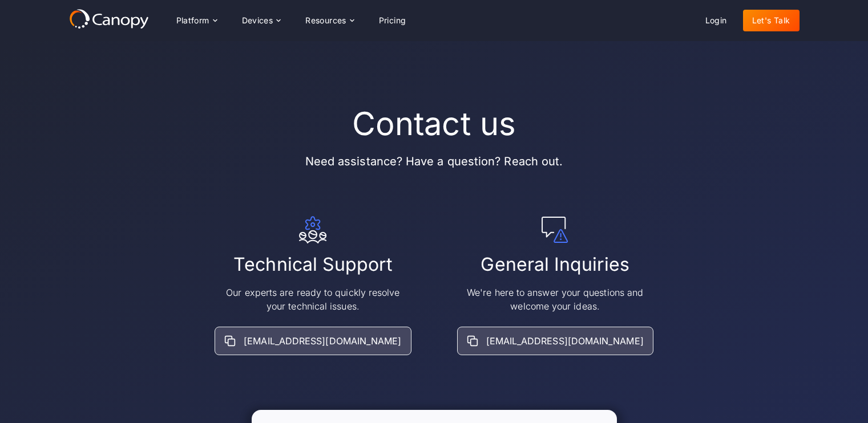 The height and width of the screenshot is (423, 868). Describe the element at coordinates (312, 265) in the screenshot. I see `h2: Technical Support` at that location.